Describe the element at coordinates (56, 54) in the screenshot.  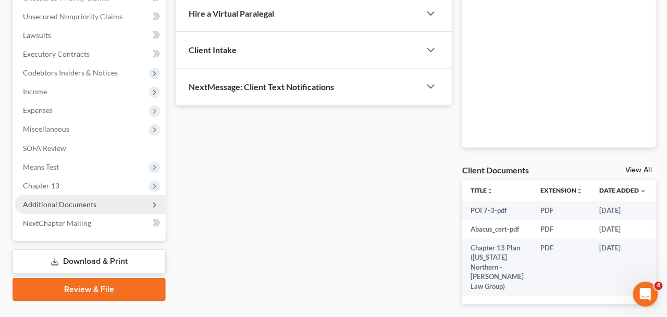
I see `span: Executory Contracts` at that location.